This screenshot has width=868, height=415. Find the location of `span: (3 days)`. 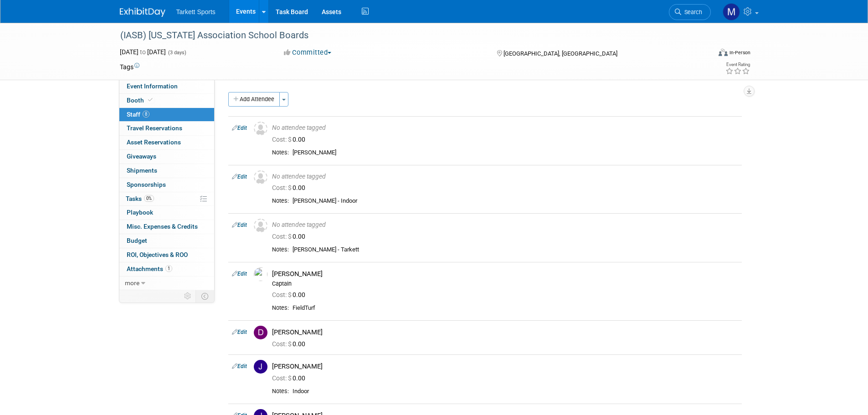

span: (3 days) is located at coordinates (176, 52).